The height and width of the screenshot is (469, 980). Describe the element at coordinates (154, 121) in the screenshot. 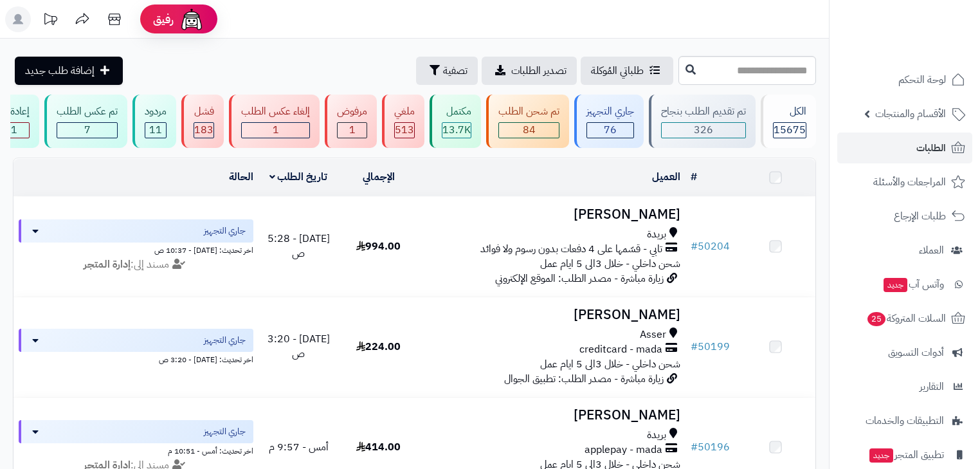

I see `a: مردود 11` at that location.